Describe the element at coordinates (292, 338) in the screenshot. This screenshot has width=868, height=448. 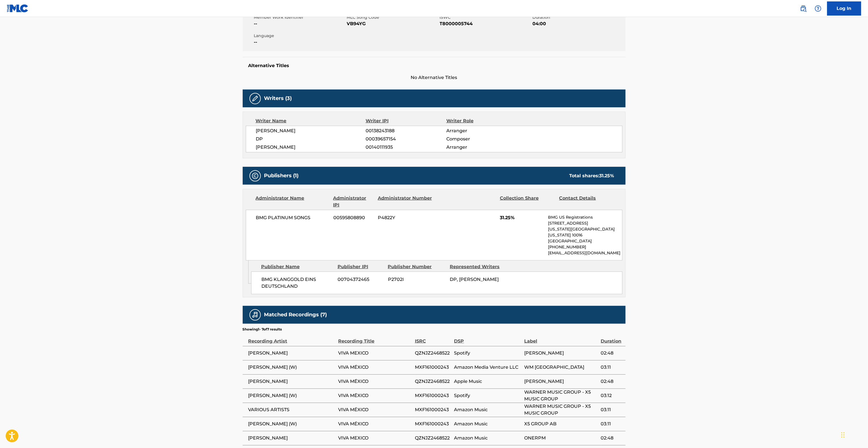
I see `div: Recording Artist` at that location.